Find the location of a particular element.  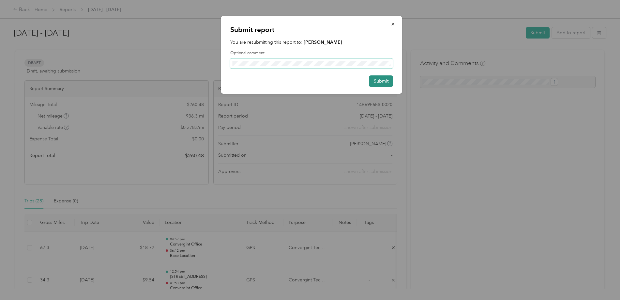

p: You are resubmitting this report to: is located at coordinates (312, 42).